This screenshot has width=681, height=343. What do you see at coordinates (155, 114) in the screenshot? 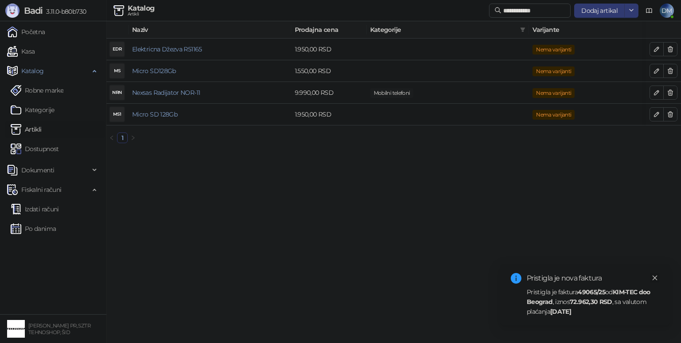
I see `a: Micro SD 128Gb` at bounding box center [155, 114].